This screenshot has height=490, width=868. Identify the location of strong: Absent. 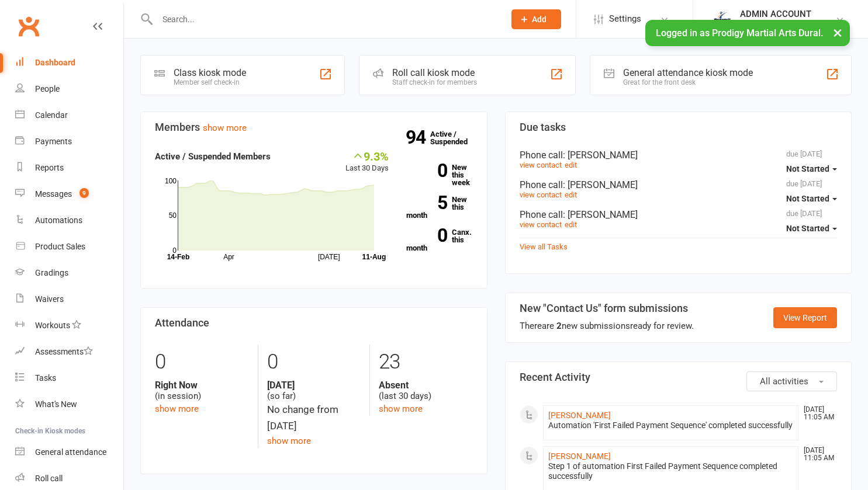
(426, 385).